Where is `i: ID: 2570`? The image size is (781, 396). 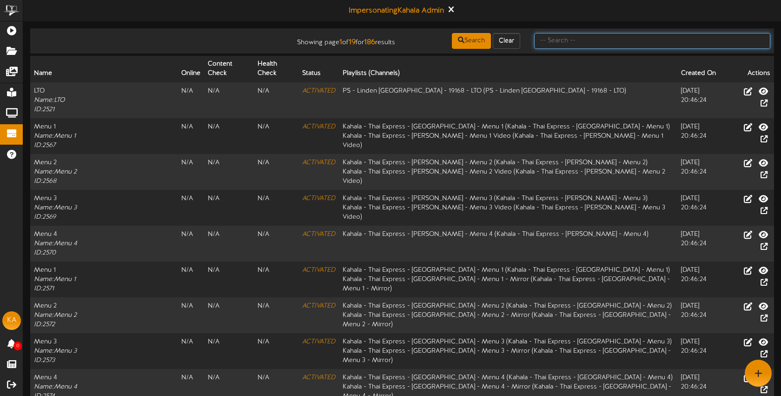
i: ID: 2570 is located at coordinates (45, 253).